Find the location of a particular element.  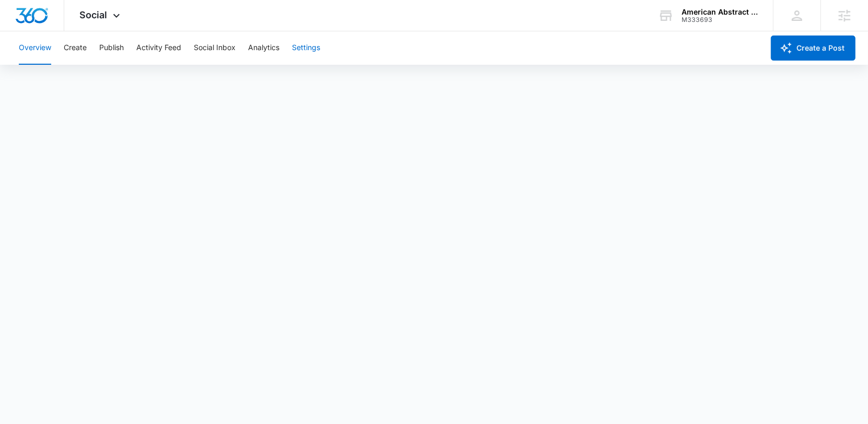

button: Analytics is located at coordinates (264, 48).